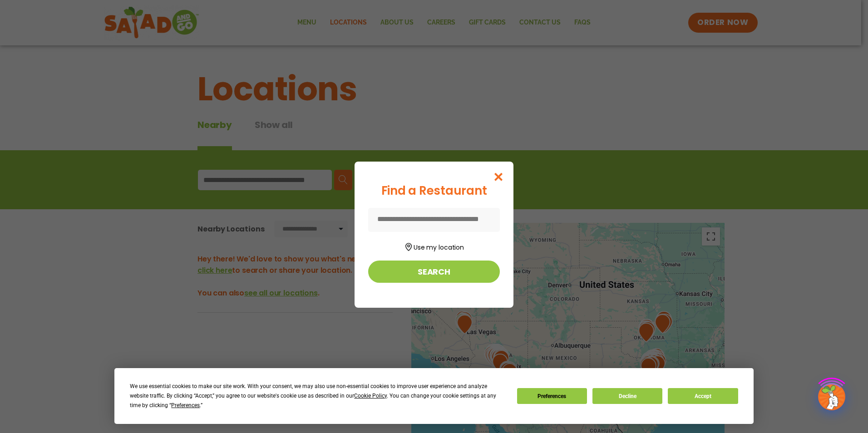  Describe the element at coordinates (434, 246) in the screenshot. I see `button: Use my location` at that location.